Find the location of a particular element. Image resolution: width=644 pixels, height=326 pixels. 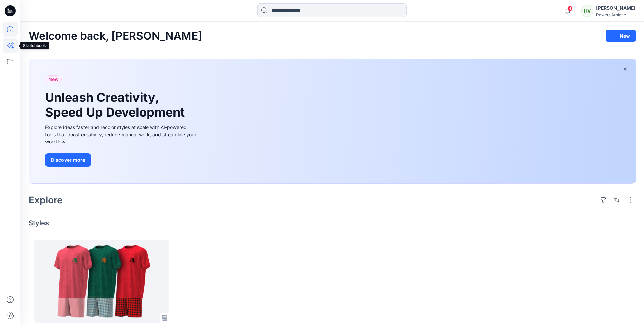

button: Discover more is located at coordinates (68, 160).